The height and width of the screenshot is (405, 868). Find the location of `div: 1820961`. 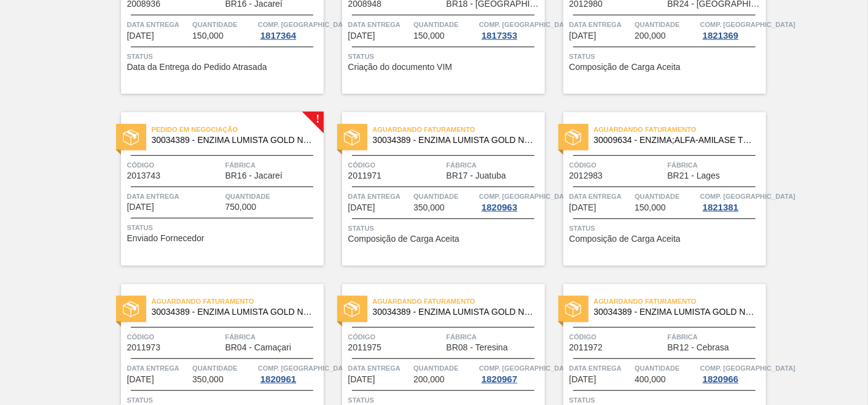

div: 1820961 is located at coordinates (279, 379).